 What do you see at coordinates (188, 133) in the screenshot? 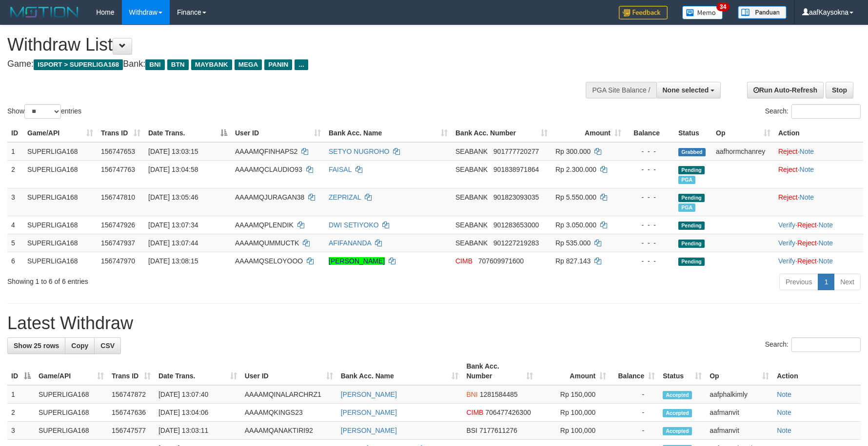
I see `th: Date Trans.: activate to sort column descending` at bounding box center [188, 133].